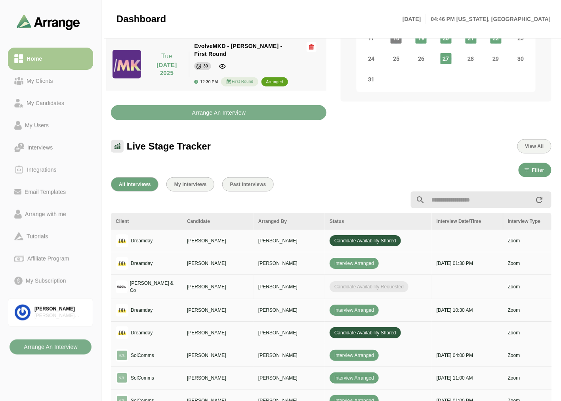 The height and width of the screenshot is (401, 561). What do you see at coordinates (48, 22) in the screenshot?
I see `img: arrangeai-name-small-logo.4d2b8aee.svg` at bounding box center [48, 22].